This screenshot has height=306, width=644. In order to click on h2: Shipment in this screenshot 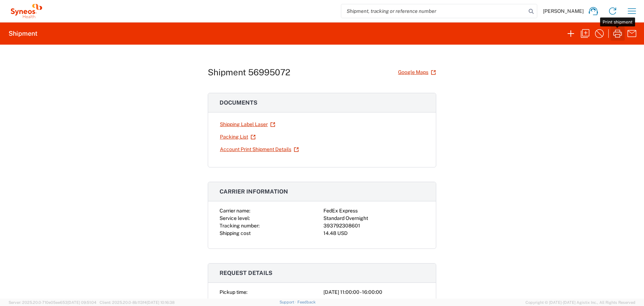, I will do `click(23, 33)`.